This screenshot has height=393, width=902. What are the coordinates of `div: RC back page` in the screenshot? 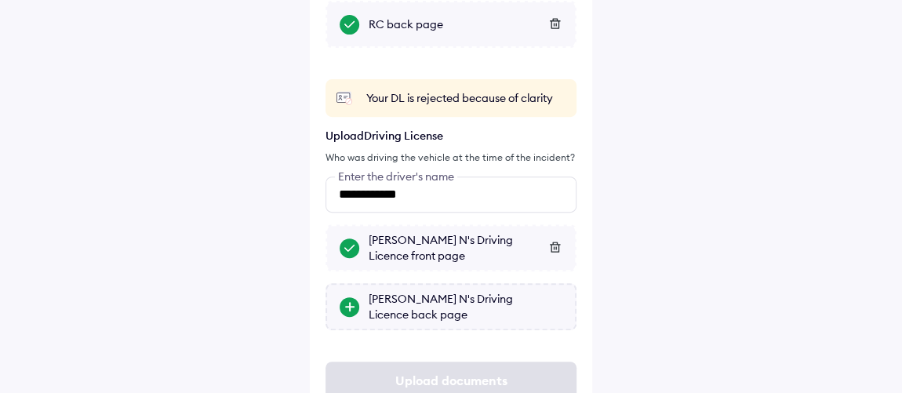 It's located at (465, 24).